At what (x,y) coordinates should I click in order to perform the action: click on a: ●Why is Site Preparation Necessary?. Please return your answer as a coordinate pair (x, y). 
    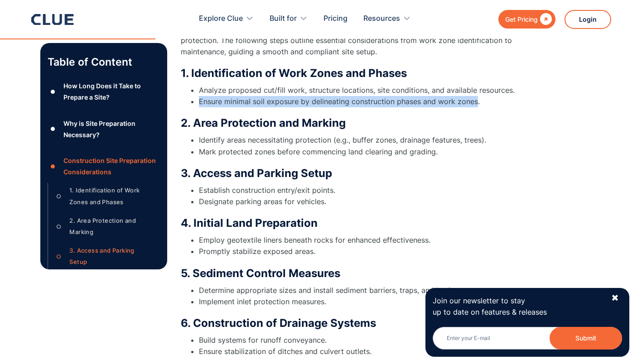
    Looking at the image, I should click on (104, 129).